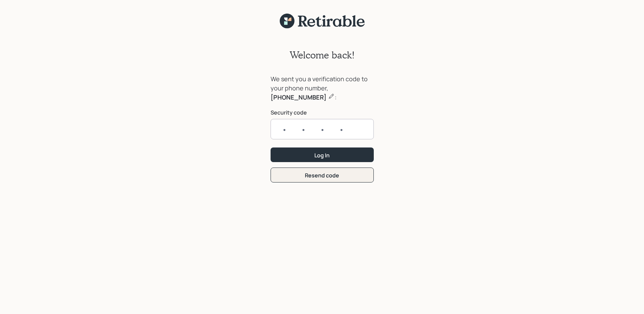  What do you see at coordinates (322, 113) in the screenshot?
I see `label: Security code` at bounding box center [322, 113].